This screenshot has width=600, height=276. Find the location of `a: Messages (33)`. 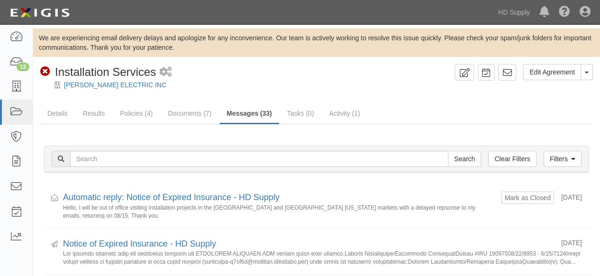

a: Messages (33) is located at coordinates (250, 114).